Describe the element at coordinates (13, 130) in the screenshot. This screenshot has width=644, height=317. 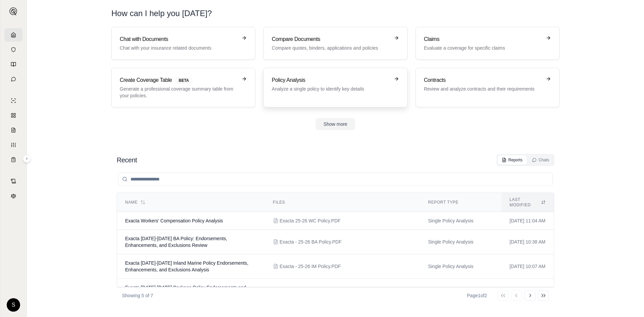
I see `a: Claim Coverage` at that location.